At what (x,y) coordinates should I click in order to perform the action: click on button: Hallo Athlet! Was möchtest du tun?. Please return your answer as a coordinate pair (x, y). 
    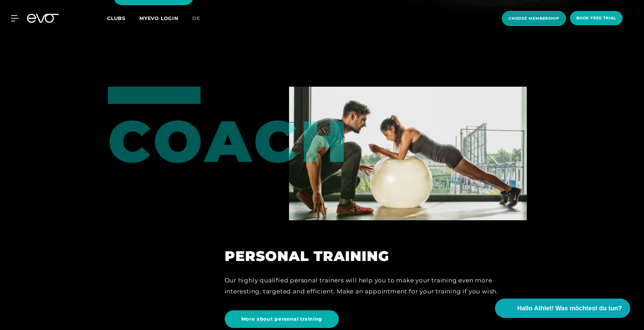
    Looking at the image, I should click on (562, 309).